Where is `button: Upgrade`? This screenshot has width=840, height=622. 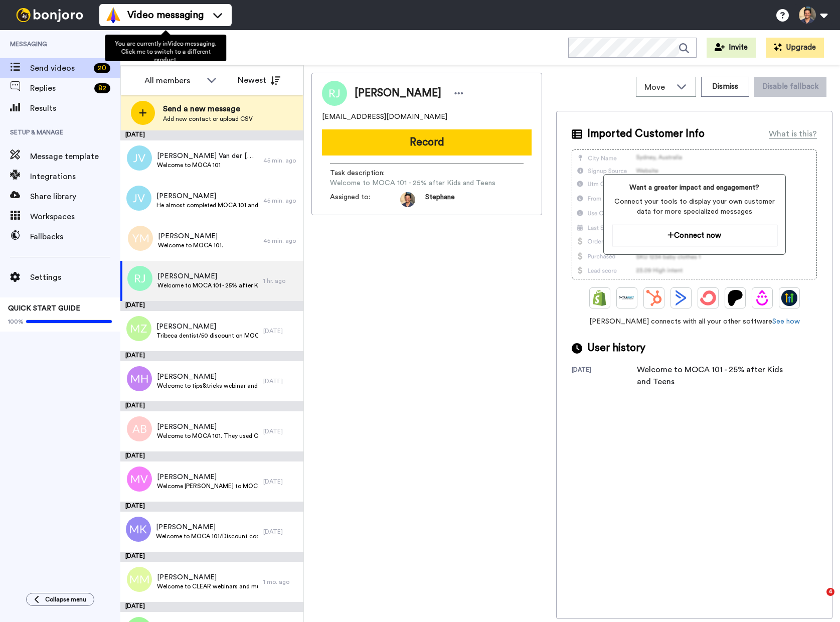
button: Upgrade is located at coordinates (795, 48).